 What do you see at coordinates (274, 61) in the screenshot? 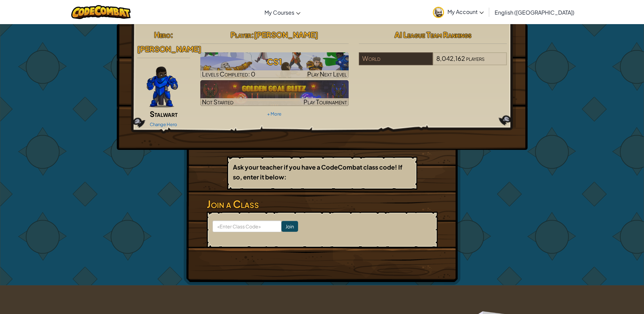
I see `h3: CS1` at bounding box center [274, 61].